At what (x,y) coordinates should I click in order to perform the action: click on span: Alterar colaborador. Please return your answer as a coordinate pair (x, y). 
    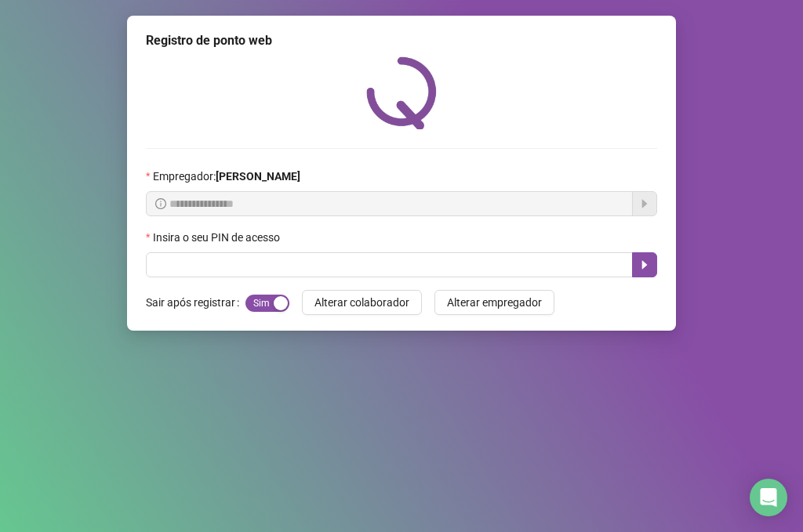
    Looking at the image, I should click on (361, 302).